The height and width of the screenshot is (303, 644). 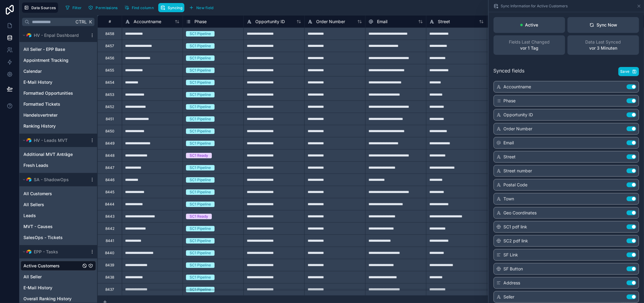 What do you see at coordinates (110, 265) in the screenshot?
I see `div: 8439` at bounding box center [110, 265].